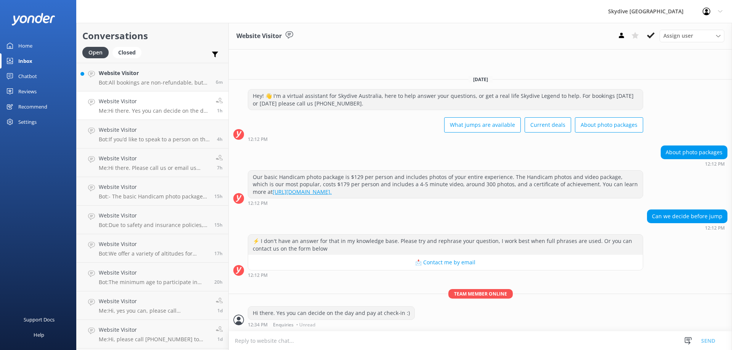 Image resolution: width=732 pixels, height=350 pixels. Describe the element at coordinates (445, 99) in the screenshot. I see `div: Hey! 👋 I'm a virtual assistant for Skydive Australia, here to help answer your questions, or get ...` at that location.